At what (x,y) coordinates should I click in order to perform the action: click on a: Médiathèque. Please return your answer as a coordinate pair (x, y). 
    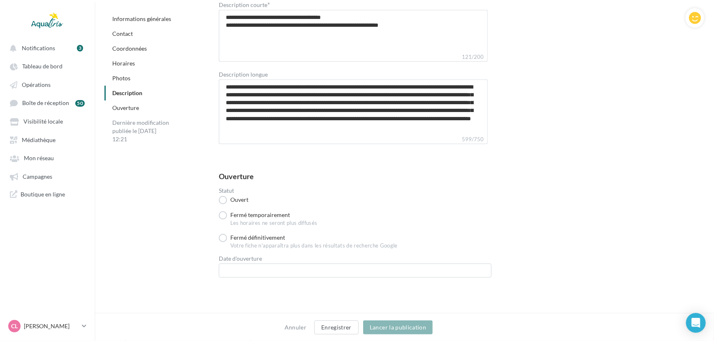
    Looking at the image, I should click on (47, 139).